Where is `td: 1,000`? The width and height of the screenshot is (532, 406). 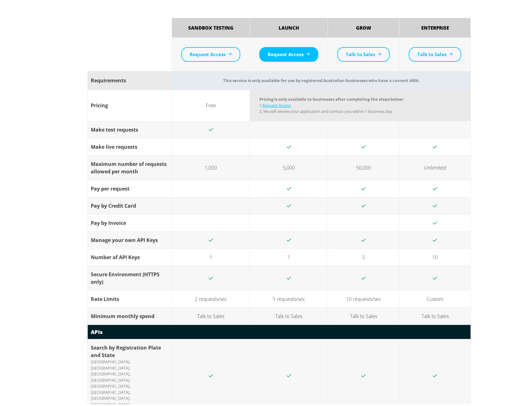
td: 1,000 is located at coordinates (211, 165).